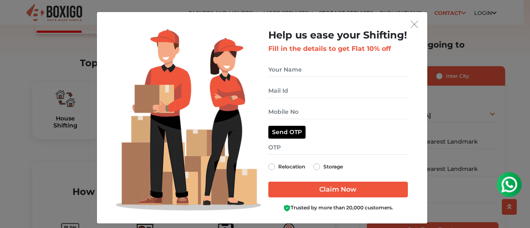  What do you see at coordinates (292, 167) in the screenshot?
I see `label: Relocation` at bounding box center [292, 167].